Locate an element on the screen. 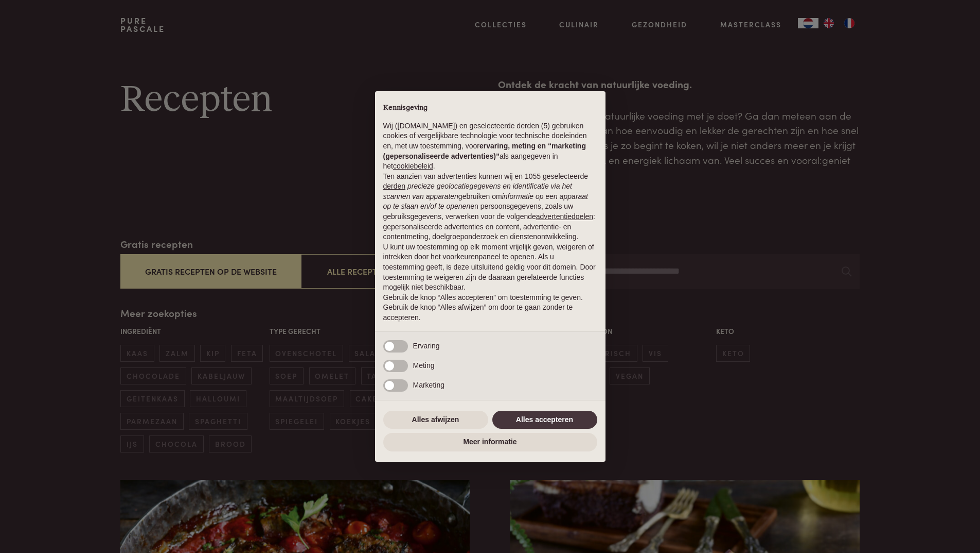  button: derden is located at coordinates (394, 187).